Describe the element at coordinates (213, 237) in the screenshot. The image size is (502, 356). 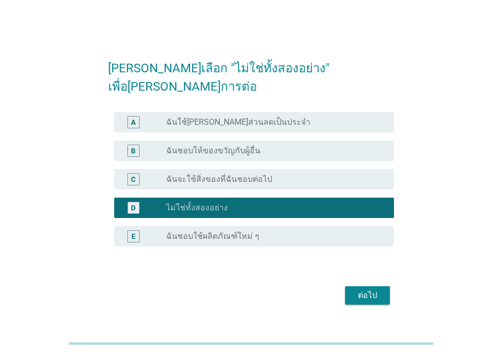
I see `label: ฉันชอบใช้ผลิตภัณฑ์ใหม่ ๆ` at that location.